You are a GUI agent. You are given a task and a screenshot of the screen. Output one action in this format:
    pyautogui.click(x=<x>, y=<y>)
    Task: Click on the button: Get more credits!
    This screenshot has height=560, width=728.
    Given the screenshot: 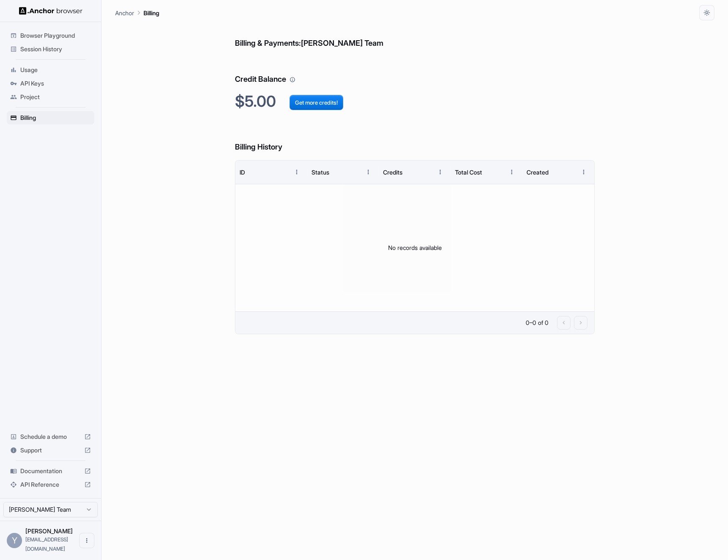 What is the action you would take?
    pyautogui.click(x=317, y=102)
    